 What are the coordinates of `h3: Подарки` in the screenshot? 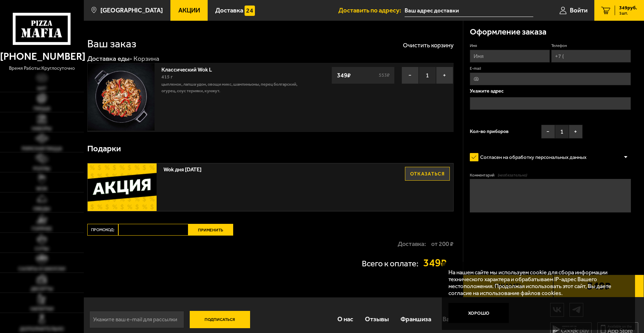 It's located at (105, 148).